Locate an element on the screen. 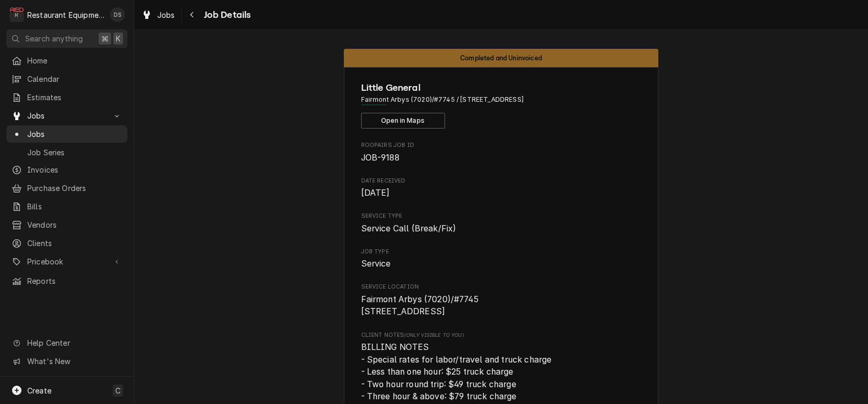  div: Restaurant Equipment Diagnostics is located at coordinates (66, 15).